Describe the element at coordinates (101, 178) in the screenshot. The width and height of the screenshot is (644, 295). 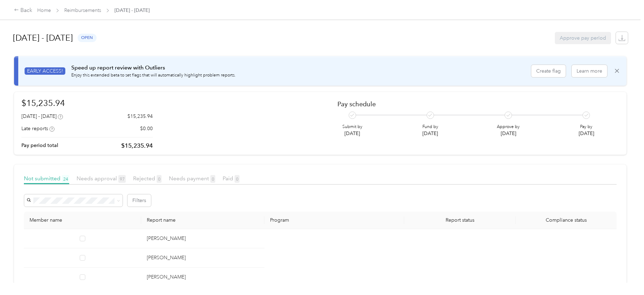
I see `span: Needs approval` at that location.